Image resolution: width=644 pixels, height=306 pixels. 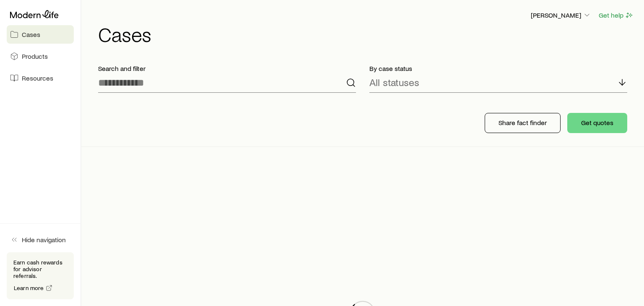 I want to click on button: Get quotes, so click(x=597, y=123).